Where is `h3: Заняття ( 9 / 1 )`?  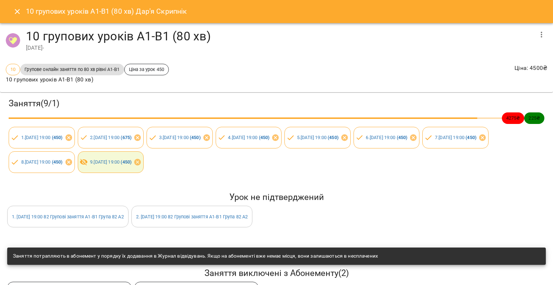
h3: Заняття ( 9 / 1 ) is located at coordinates (276, 103).